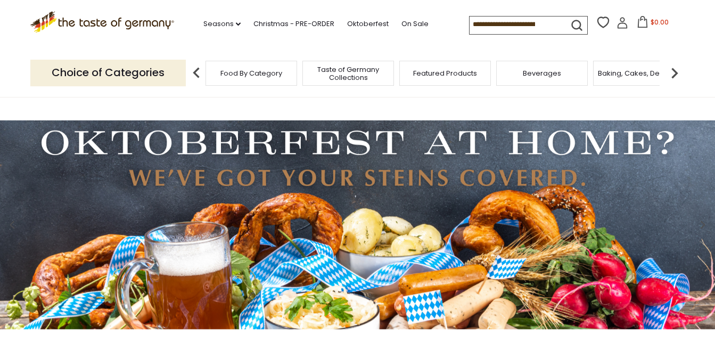 Image resolution: width=715 pixels, height=342 pixels. Describe the element at coordinates (639, 73) in the screenshot. I see `span: Baking, Cakes, Desserts` at that location.